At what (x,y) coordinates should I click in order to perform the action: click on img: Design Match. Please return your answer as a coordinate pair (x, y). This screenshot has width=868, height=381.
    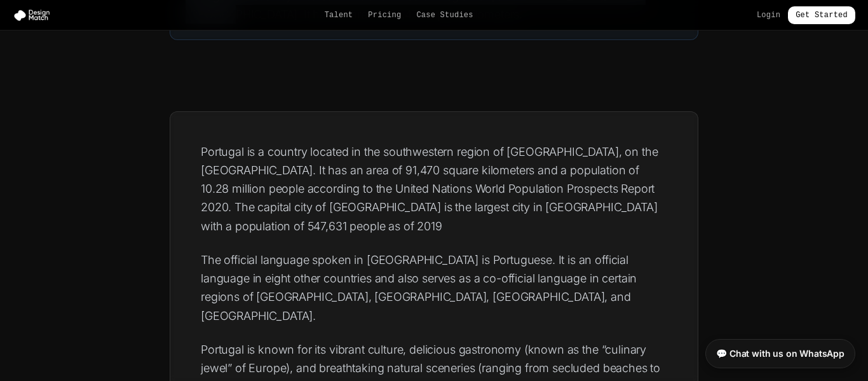
    Looking at the image, I should click on (35, 16).